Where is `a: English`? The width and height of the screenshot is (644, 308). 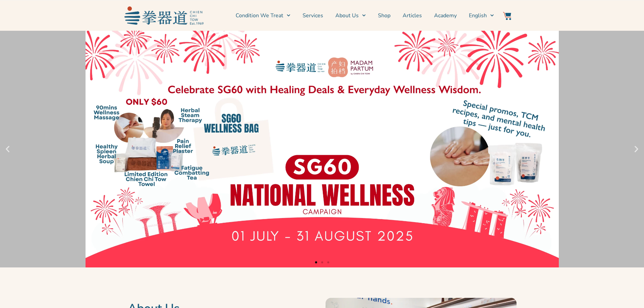
a: English is located at coordinates (481, 16).